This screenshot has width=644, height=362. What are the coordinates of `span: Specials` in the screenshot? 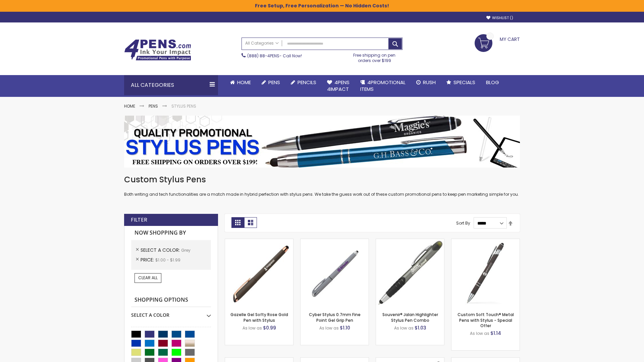 It's located at (464, 82).